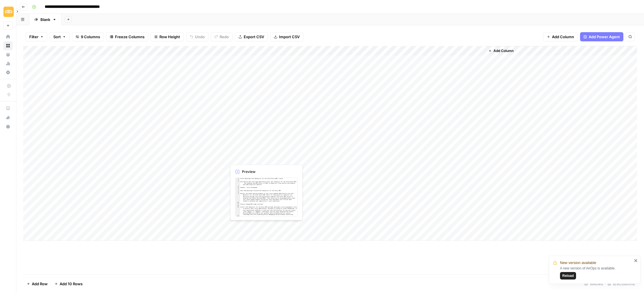 This screenshot has height=293, width=644. I want to click on div: Blank, so click(46, 20).